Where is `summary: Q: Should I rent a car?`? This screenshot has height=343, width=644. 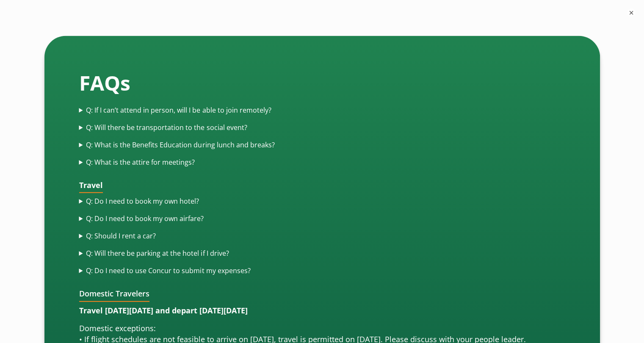
summary: Q: Should I rent a car? is located at coordinates (322, 236).